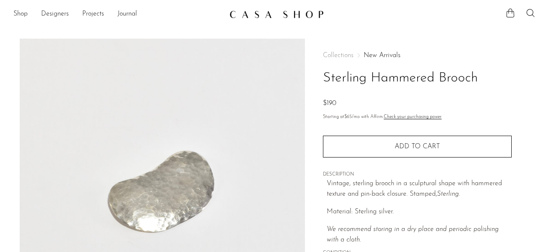 The image size is (549, 252). I want to click on a: Designers, so click(55, 14).